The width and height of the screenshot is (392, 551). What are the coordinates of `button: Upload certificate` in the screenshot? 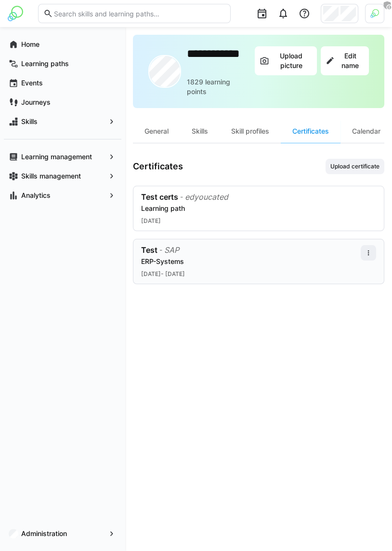 It's located at (355, 166).